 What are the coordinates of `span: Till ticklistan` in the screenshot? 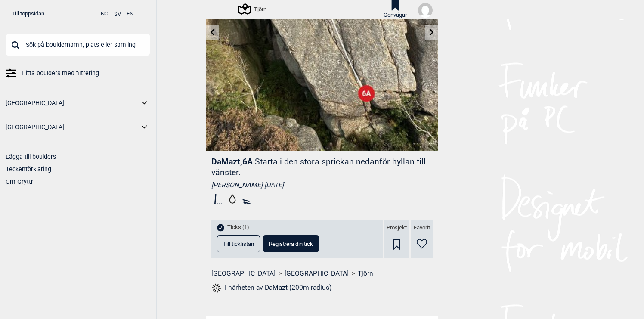 It's located at (239, 244).